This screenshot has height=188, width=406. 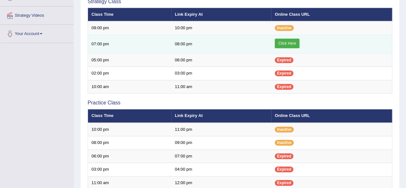 I want to click on td: 10:00 am, so click(x=130, y=87).